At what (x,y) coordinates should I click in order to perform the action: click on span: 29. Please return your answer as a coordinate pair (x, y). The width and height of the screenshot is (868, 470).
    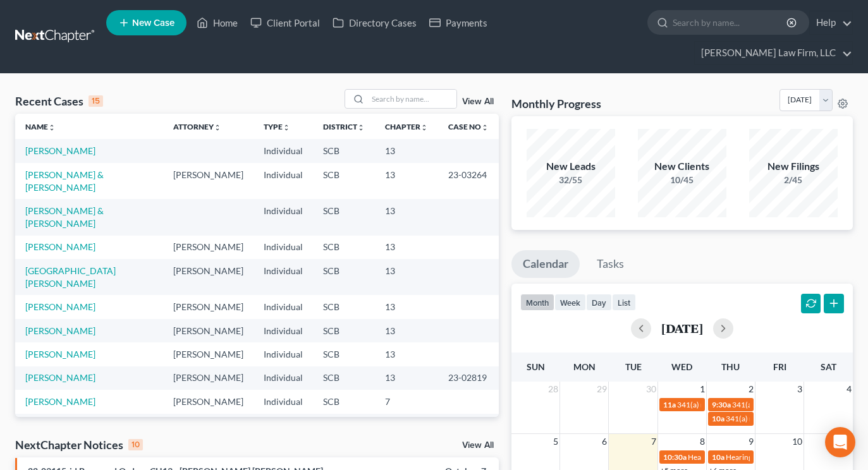
    Looking at the image, I should click on (602, 390).